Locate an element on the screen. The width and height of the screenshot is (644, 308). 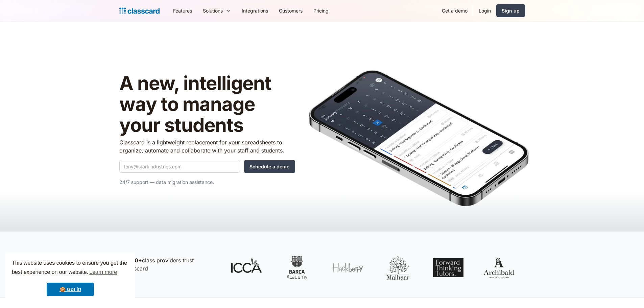
input: Schedule a demo is located at coordinates (269, 167).